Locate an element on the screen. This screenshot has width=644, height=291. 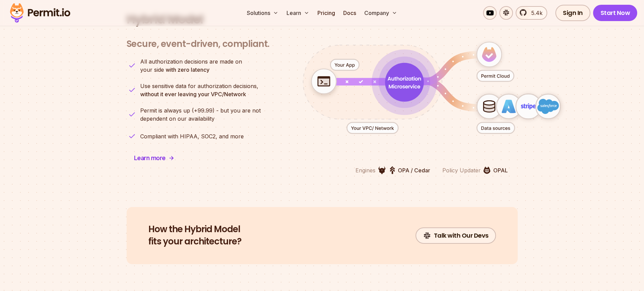
a: Start Now is located at coordinates (615, 13).